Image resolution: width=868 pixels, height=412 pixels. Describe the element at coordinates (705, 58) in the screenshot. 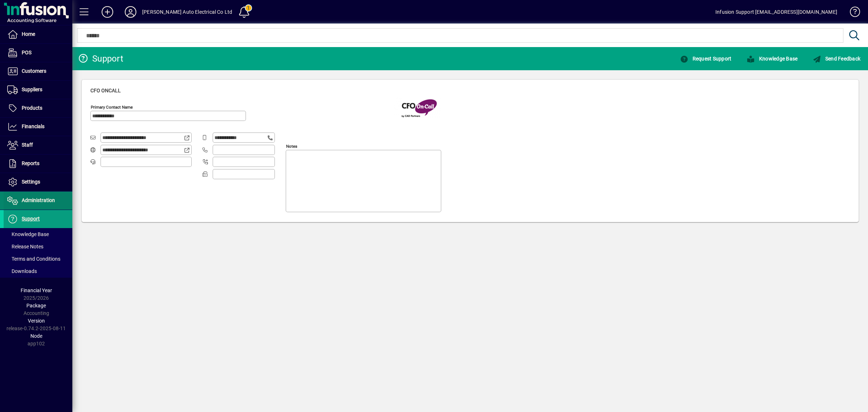

I see `span: Request Support` at that location.